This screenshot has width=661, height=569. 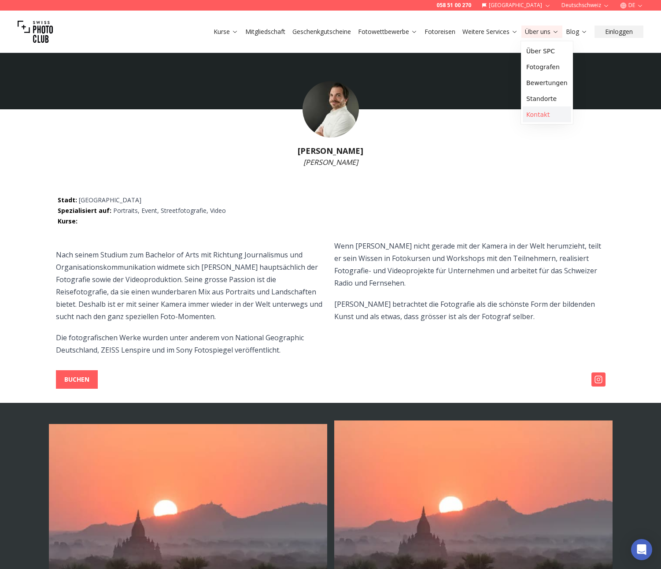 What do you see at coordinates (577, 32) in the screenshot?
I see `button: Blog` at bounding box center [577, 32].